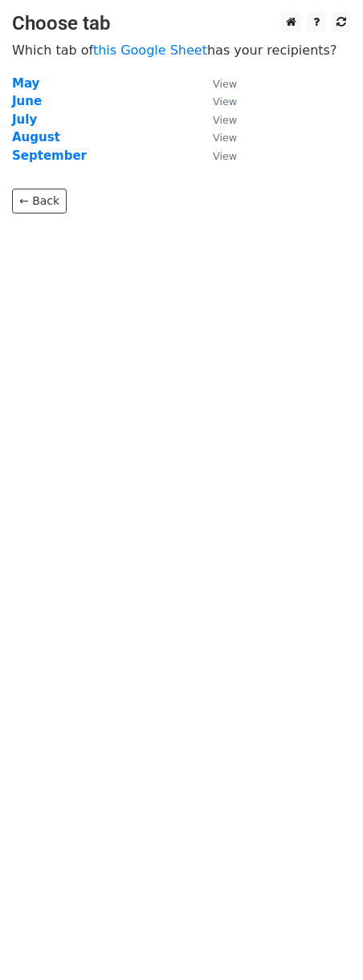 The height and width of the screenshot is (980, 363). Describe the element at coordinates (49, 156) in the screenshot. I see `strong: September` at that location.